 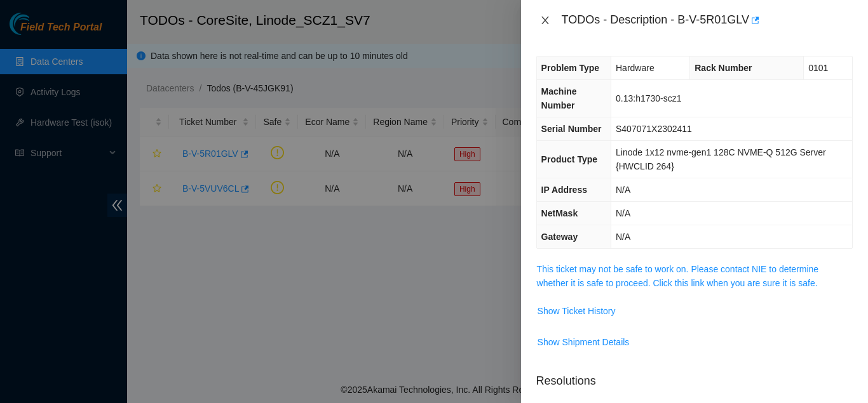 What do you see at coordinates (570, 68) in the screenshot?
I see `span: Problem Type` at bounding box center [570, 68].